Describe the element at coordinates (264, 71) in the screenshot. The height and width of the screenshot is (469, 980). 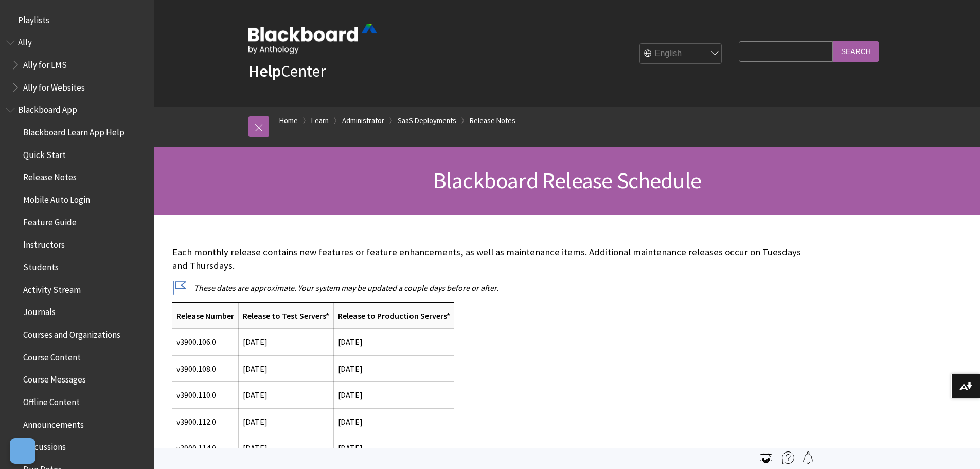
I see `strong: Help` at that location.